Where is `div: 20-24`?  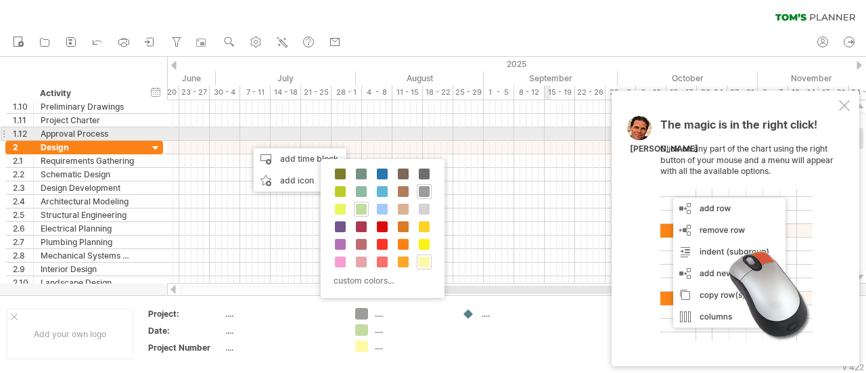 div: 20-24 is located at coordinates (712, 92).